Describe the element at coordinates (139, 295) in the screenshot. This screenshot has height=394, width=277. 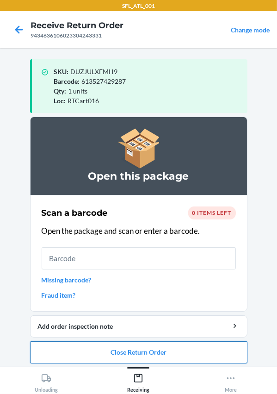
I see `a: Fraud item?` at that location.